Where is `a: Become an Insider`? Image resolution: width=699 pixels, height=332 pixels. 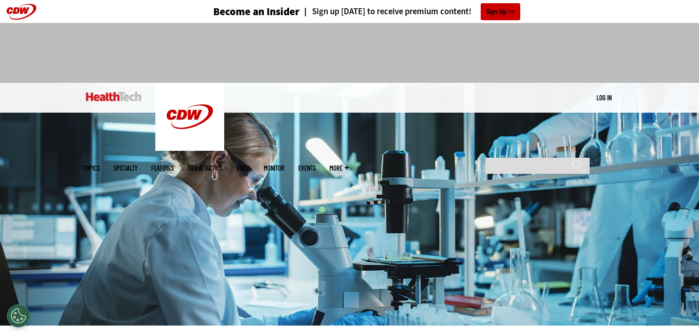
a: Become an Insider is located at coordinates (239, 11).